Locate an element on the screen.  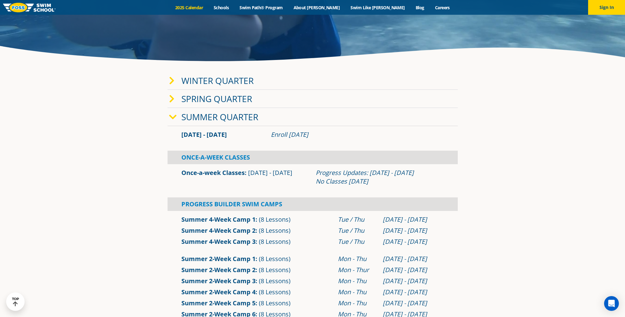
a: Summer 2-Week Camp 5 is located at coordinates (218, 303).